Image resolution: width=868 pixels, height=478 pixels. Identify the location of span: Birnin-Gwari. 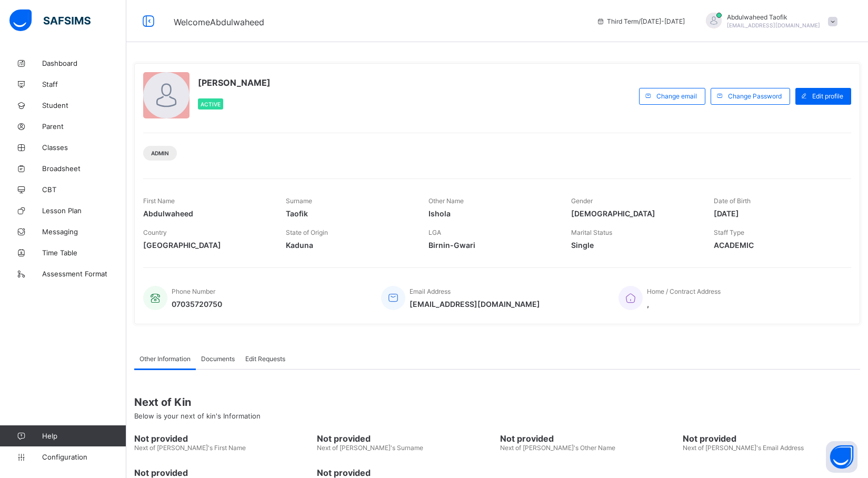
(492, 245).